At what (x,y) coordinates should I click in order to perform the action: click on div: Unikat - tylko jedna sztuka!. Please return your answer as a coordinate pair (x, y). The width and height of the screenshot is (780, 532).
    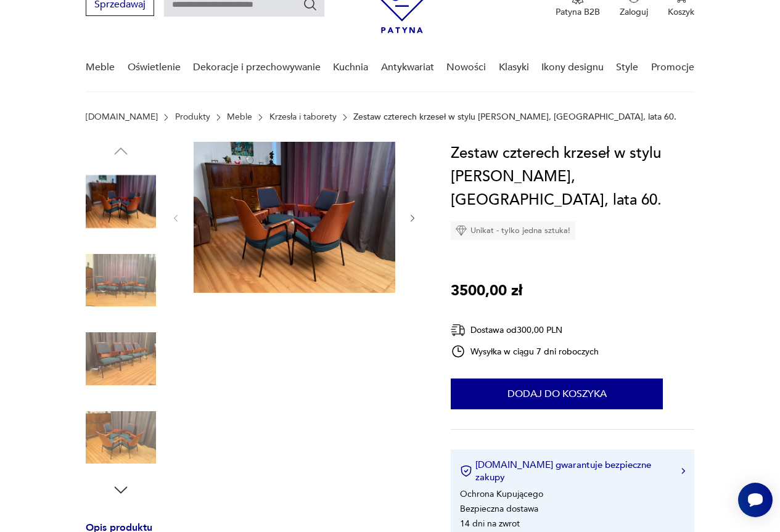
    Looking at the image, I should click on (513, 230).